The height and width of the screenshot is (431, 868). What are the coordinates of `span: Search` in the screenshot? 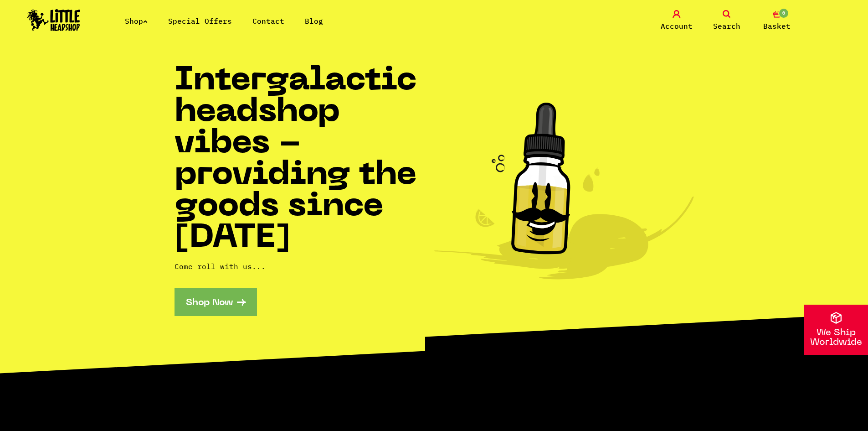 It's located at (727, 26).